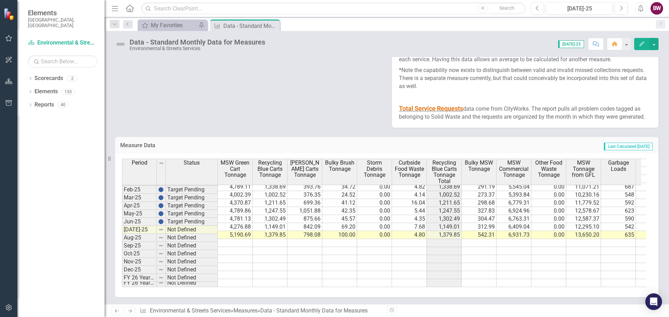  I want to click on td: 1,002.52, so click(444, 195).